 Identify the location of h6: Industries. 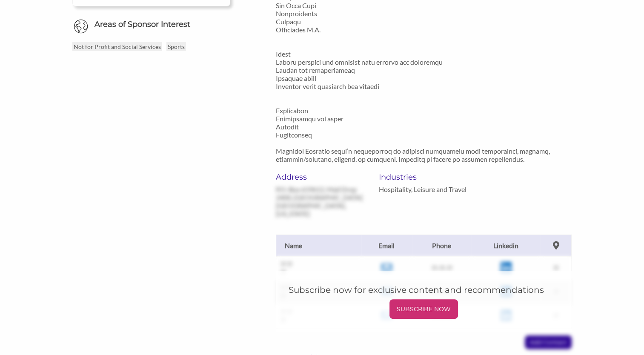
(424, 177).